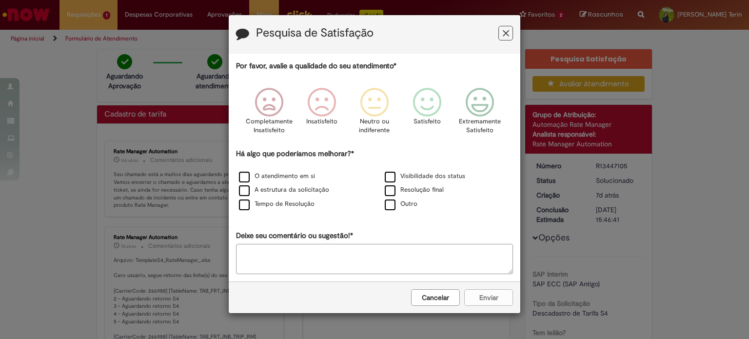  What do you see at coordinates (480, 114) in the screenshot?
I see `div: Extremamente Satisfeito` at bounding box center [480, 114].